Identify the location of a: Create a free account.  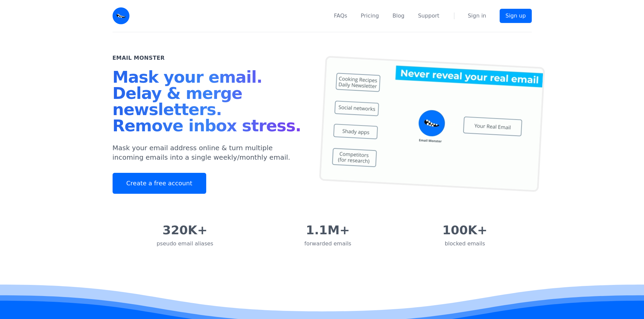
(160, 184).